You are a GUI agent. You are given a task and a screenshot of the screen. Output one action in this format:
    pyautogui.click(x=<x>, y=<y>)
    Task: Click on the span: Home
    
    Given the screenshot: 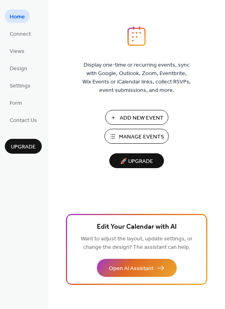 What is the action you would take?
    pyautogui.click(x=17, y=17)
    